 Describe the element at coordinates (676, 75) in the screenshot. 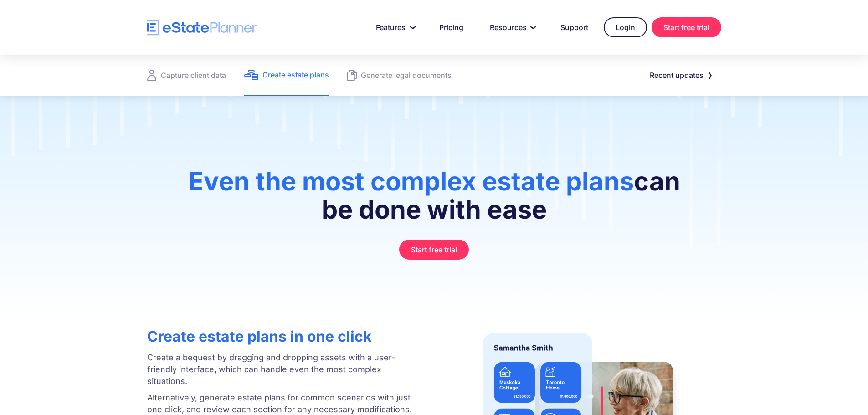

I see `div: Recent updates` at that location.